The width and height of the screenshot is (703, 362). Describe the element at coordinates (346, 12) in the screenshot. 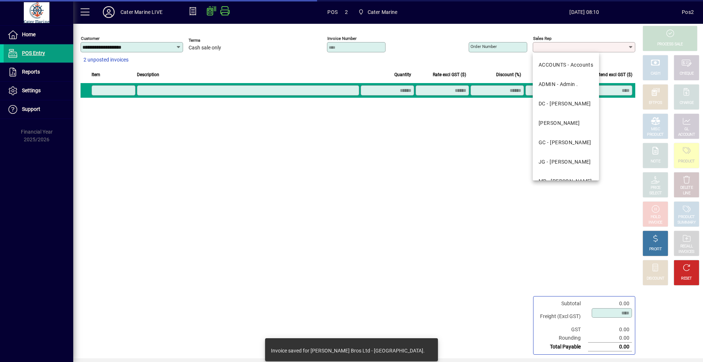

I see `span: 2` at that location.